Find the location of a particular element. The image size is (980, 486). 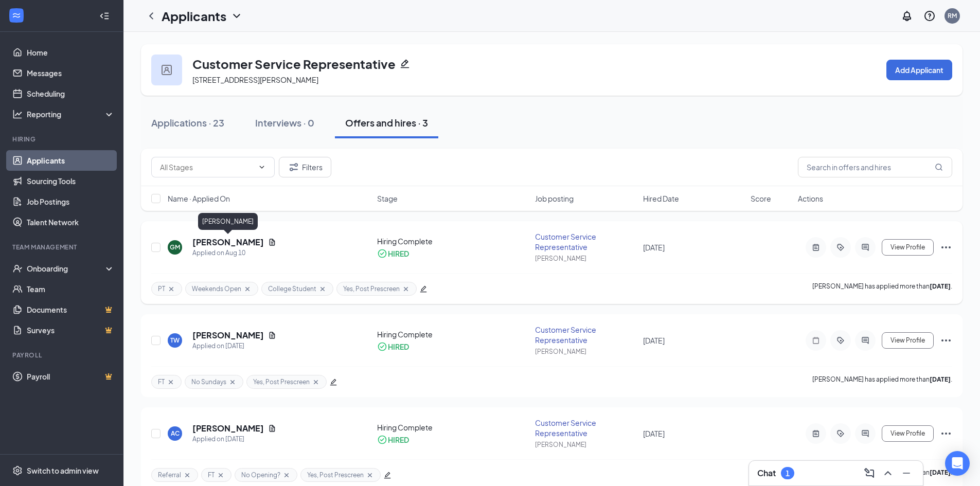

svg: Collapse is located at coordinates (104, 16).